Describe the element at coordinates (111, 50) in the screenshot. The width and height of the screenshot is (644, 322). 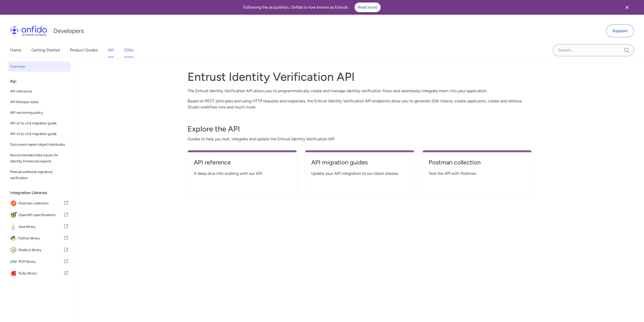
I see `a: API` at that location.